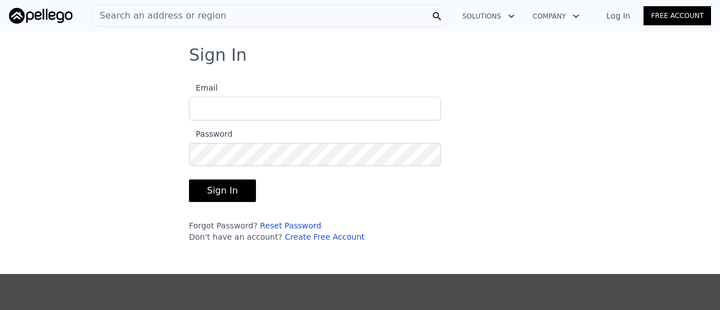 The height and width of the screenshot is (310, 720). What do you see at coordinates (360, 55) in the screenshot?
I see `h3: Sign In` at bounding box center [360, 55].